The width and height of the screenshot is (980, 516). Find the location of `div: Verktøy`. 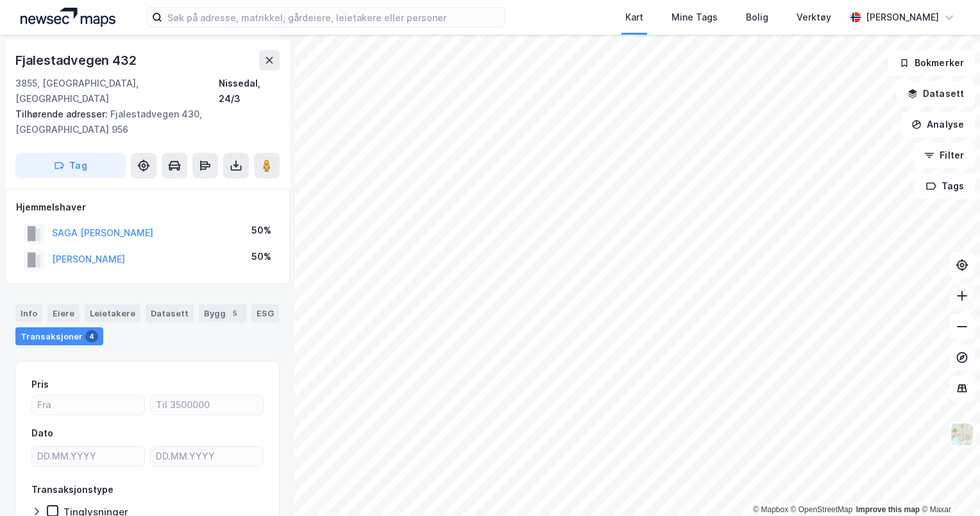

div: Verktøy is located at coordinates (813, 18).